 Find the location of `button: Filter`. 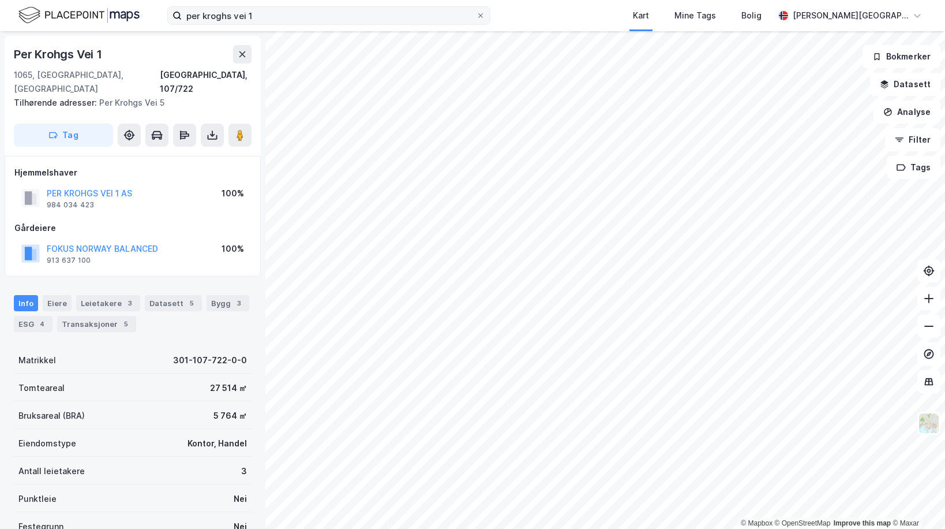

button: Filter is located at coordinates (913, 140).